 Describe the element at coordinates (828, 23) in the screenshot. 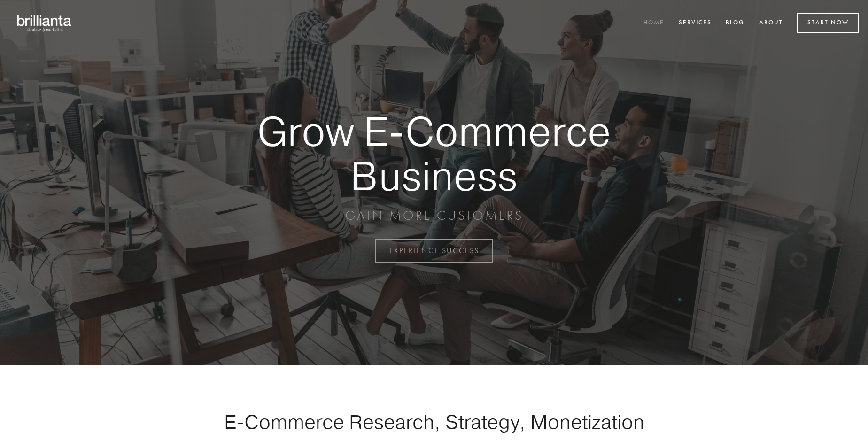

I see `a: Start Now` at that location.